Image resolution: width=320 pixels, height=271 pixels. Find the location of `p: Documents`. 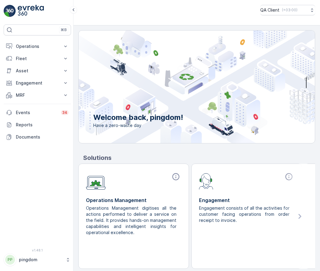

p: Documents is located at coordinates (42, 137).